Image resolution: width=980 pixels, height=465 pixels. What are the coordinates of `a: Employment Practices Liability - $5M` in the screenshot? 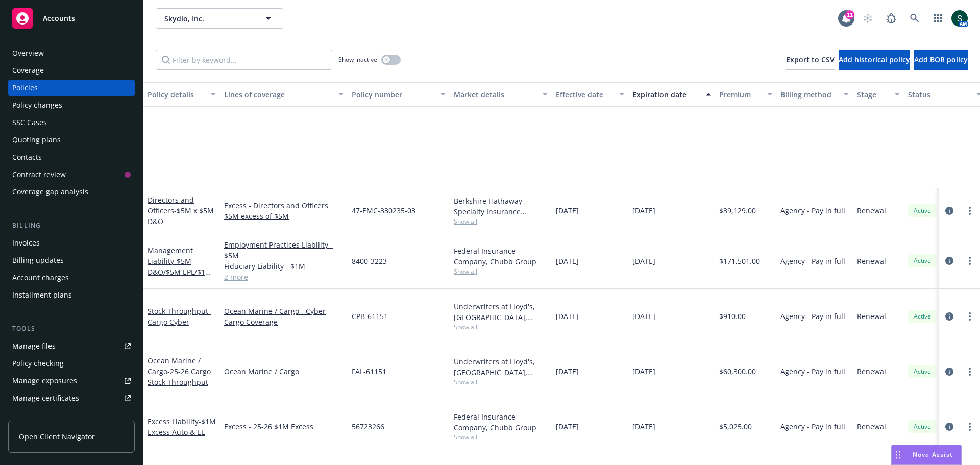 It's located at (284, 250).